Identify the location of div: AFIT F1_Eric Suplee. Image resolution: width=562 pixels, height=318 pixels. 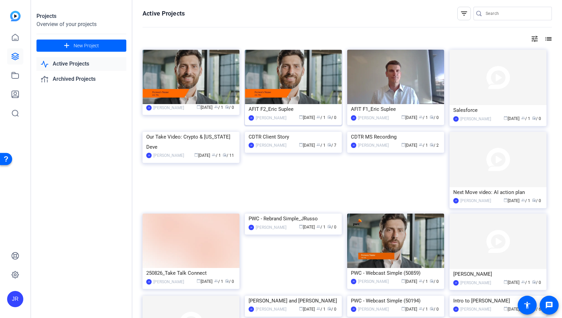
(395, 109).